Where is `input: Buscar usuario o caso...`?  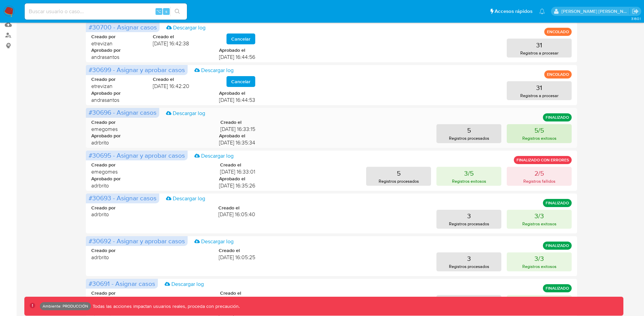
input: Buscar usuario o caso... is located at coordinates (106, 12).